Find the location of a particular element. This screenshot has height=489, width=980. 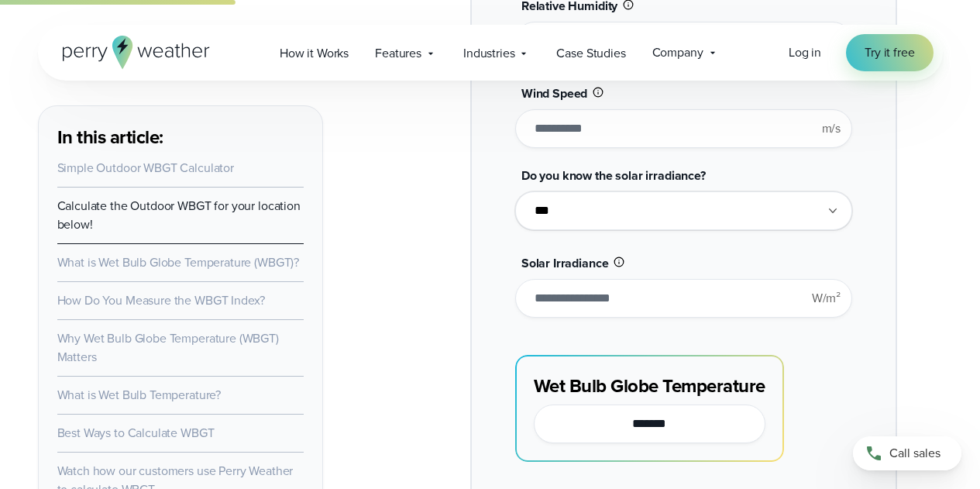

a: Simple Outdoor WBGT Calculator is located at coordinates (146, 168).